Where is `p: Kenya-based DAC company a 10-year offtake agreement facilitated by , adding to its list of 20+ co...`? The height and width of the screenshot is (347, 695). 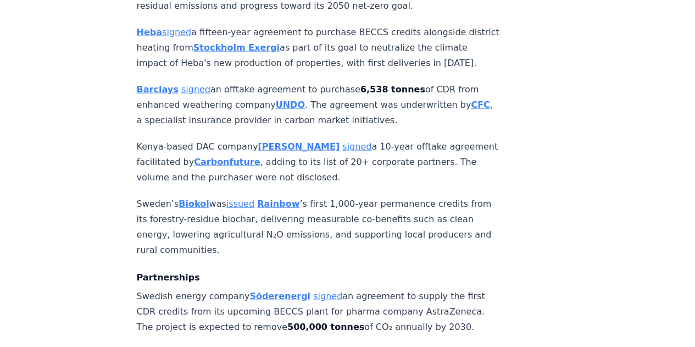 p: Kenya-based DAC company a 10-year offtake agreement facilitated by , adding to its list of 20+ co... is located at coordinates (319, 162).